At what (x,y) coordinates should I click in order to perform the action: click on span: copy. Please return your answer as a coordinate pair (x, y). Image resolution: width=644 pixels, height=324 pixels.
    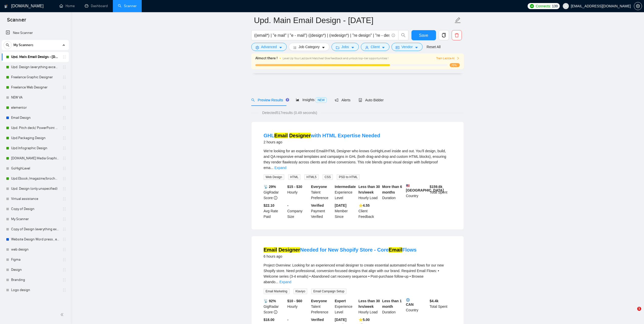
    Looking at the image, I should click on (444, 35).